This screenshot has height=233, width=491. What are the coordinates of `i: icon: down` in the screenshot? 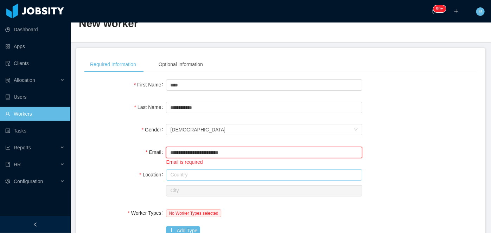 It's located at (356, 130).